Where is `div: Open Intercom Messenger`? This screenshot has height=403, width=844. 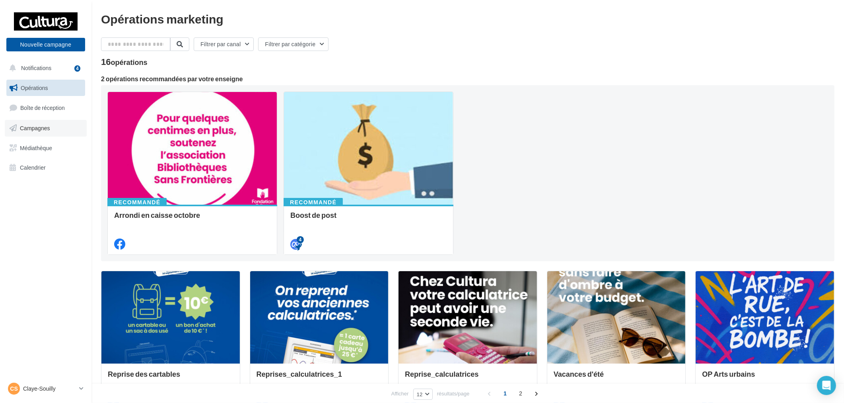
div: Open Intercom Messenger is located at coordinates (827, 385).